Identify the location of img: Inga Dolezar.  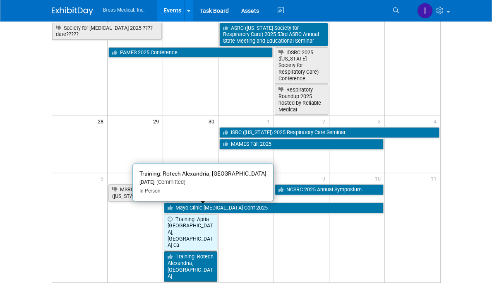
(425, 11).